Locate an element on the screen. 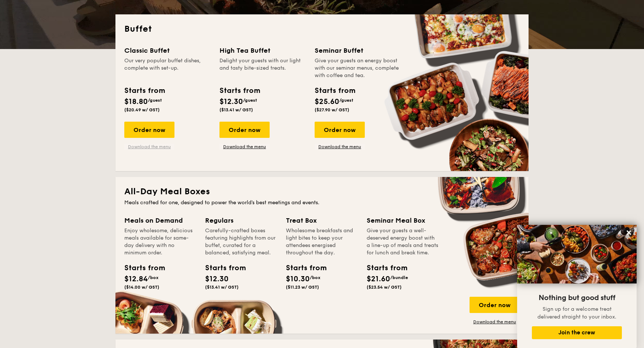 Image resolution: width=644 pixels, height=348 pixels. span: $12.84 is located at coordinates (136, 279).